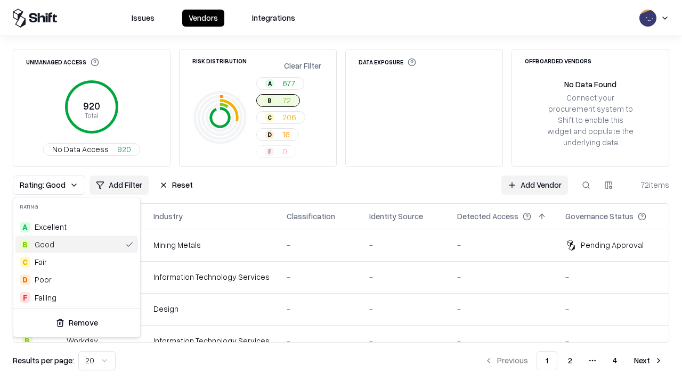 The width and height of the screenshot is (682, 383). Describe the element at coordinates (25, 280) in the screenshot. I see `div: D` at that location.